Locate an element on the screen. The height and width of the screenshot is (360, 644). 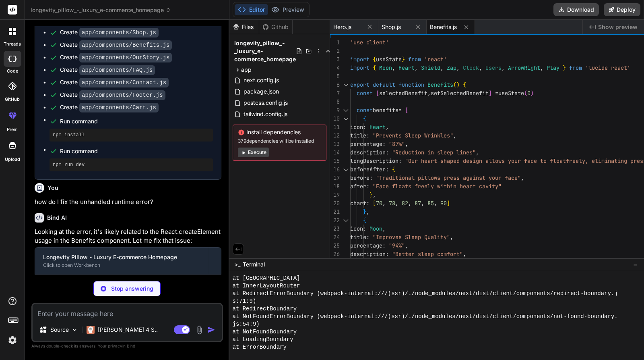
img: attachment is located at coordinates (199, 329).